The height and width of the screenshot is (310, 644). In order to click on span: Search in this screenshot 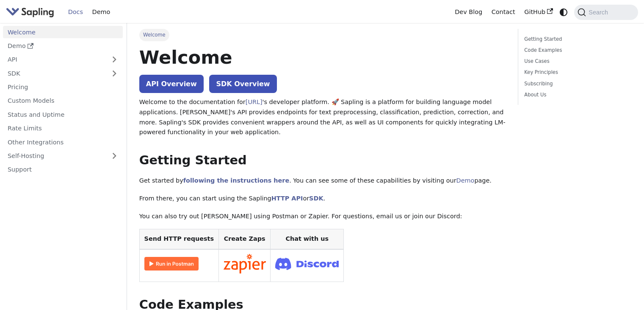, I will do `click(600, 12)`.